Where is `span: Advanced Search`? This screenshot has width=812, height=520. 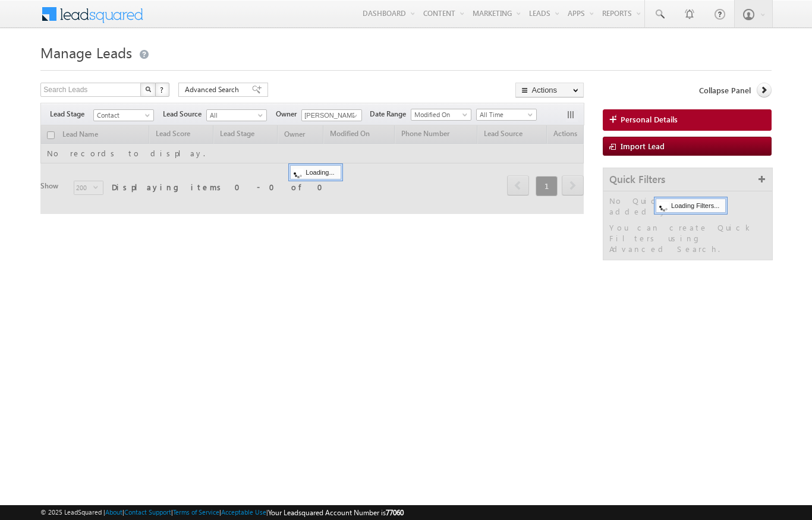 span: Advanced Search is located at coordinates (213, 90).